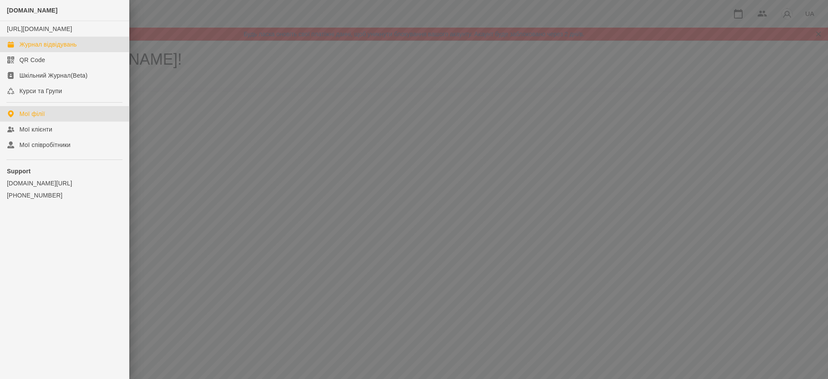 The width and height of the screenshot is (828, 379). What do you see at coordinates (64, 171) in the screenshot?
I see `p: Support` at bounding box center [64, 171].